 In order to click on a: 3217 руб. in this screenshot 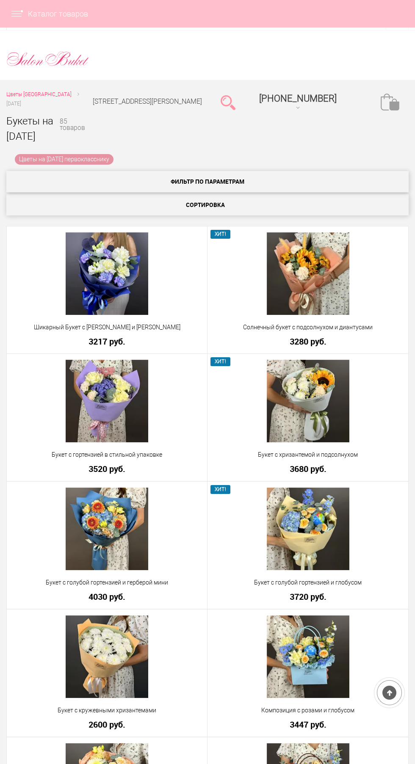, I will do `click(107, 341)`.